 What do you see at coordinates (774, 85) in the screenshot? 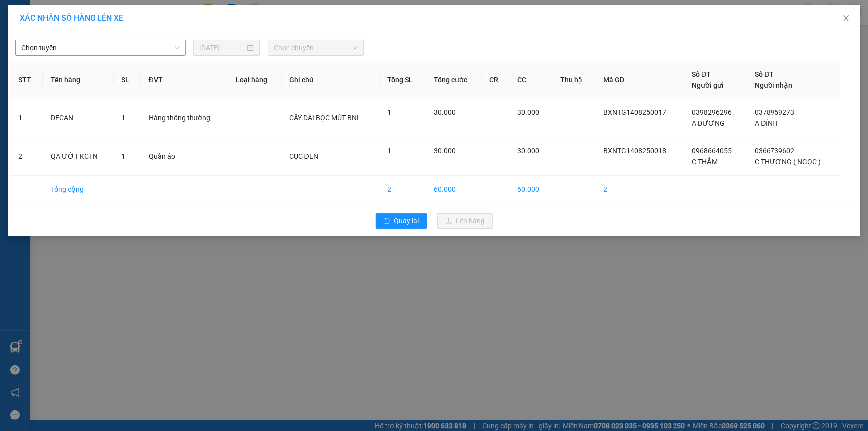
I see `span: Người nhận` at bounding box center [774, 85].